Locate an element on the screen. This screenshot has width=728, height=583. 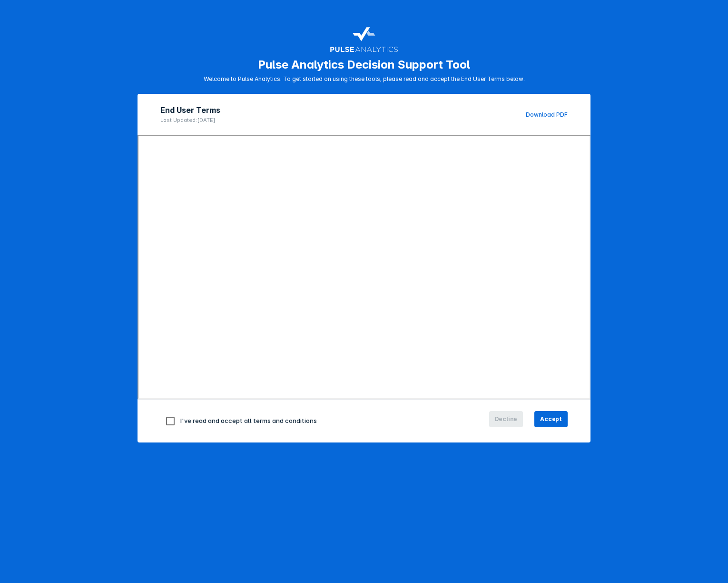
button: Decline is located at coordinates (506, 419).